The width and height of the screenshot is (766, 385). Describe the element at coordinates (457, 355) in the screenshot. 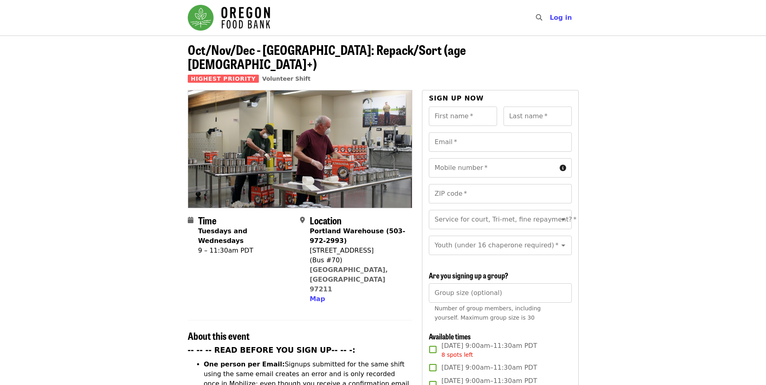

I see `span: 8 spots left` at that location.